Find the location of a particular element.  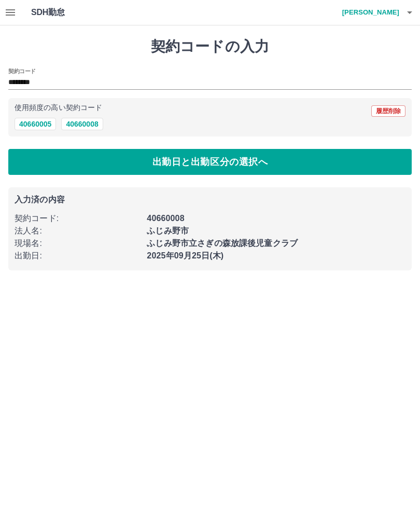

b: ふじみ野市立さぎの森放課後児童クラブ is located at coordinates (222, 243).